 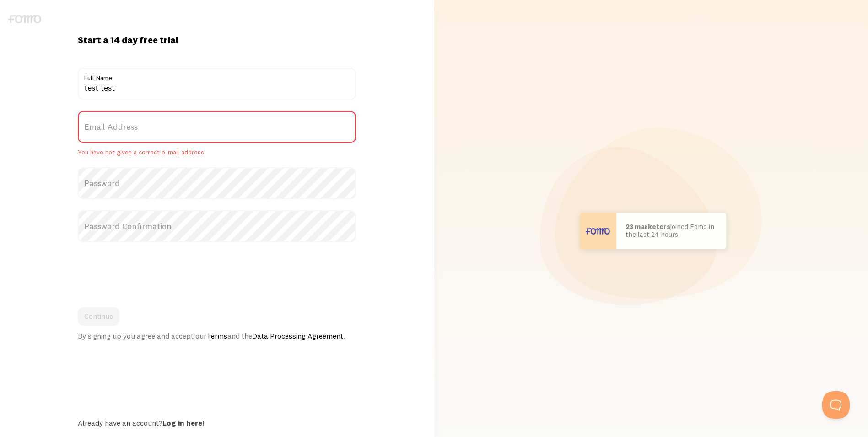 I want to click on div: By signing up you agree and accept our and the ., so click(x=217, y=336).